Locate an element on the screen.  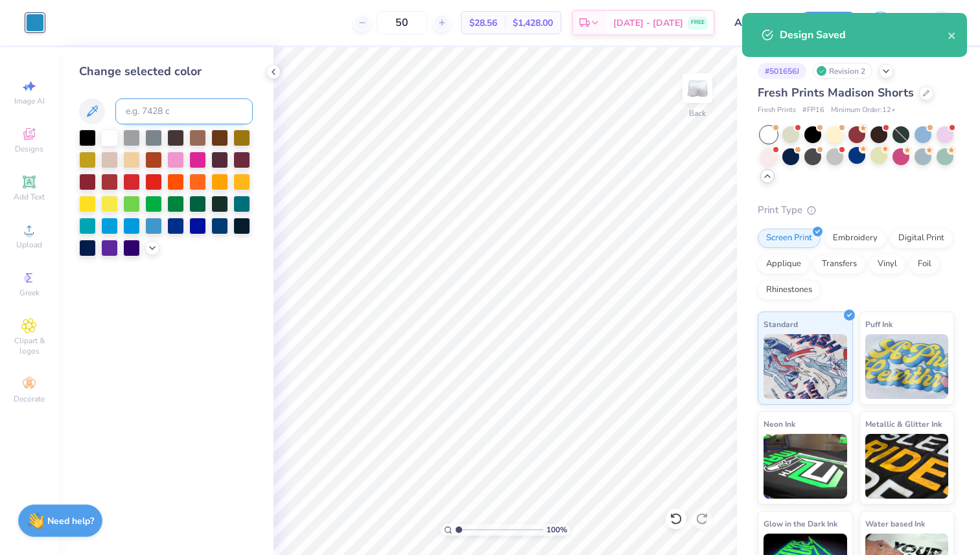
button: close is located at coordinates (952, 35).